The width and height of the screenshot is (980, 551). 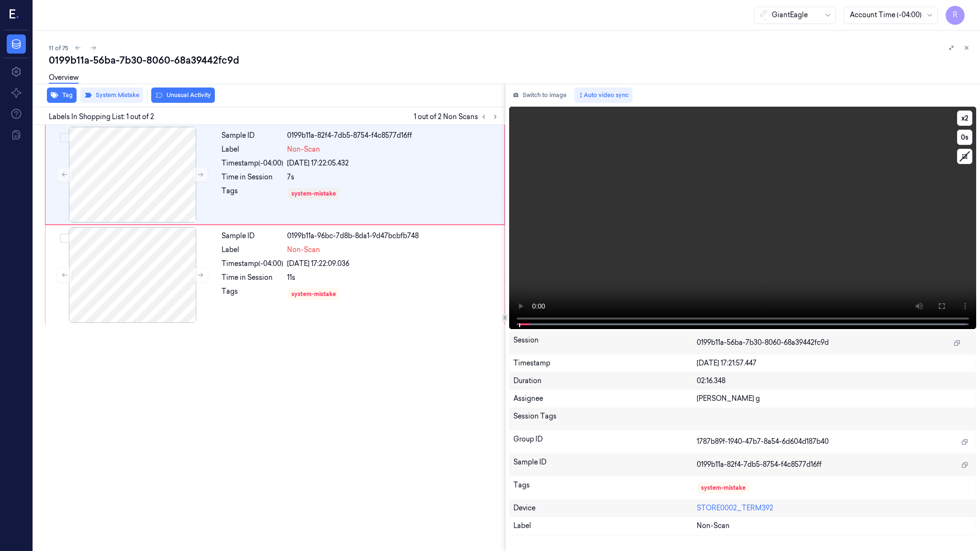 What do you see at coordinates (605, 381) in the screenshot?
I see `div: Duration` at bounding box center [605, 381].